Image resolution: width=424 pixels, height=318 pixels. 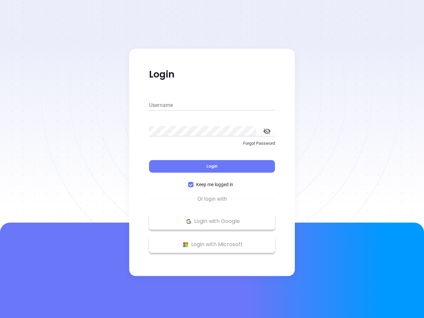 I want to click on p: Login with Microsoft, so click(x=212, y=245).